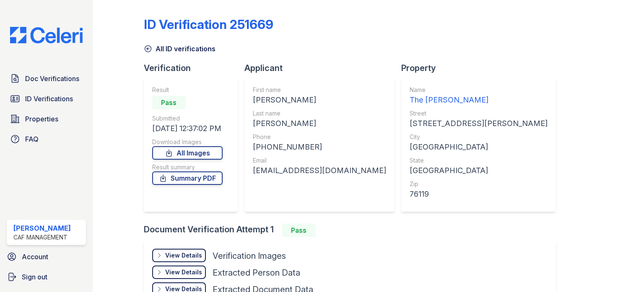 This screenshot has height=292, width=644. I want to click on span: Account, so click(35, 256).